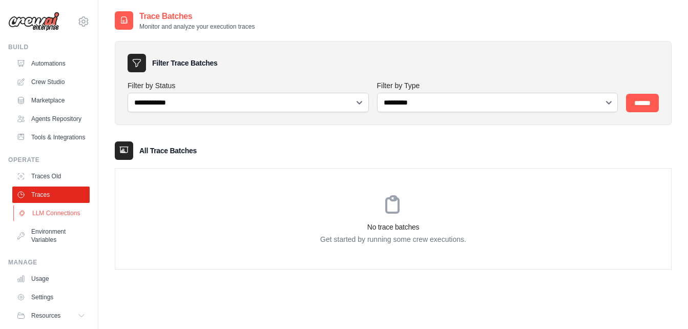 The width and height of the screenshot is (688, 329). Describe the element at coordinates (51, 297) in the screenshot. I see `a: Settings` at that location.